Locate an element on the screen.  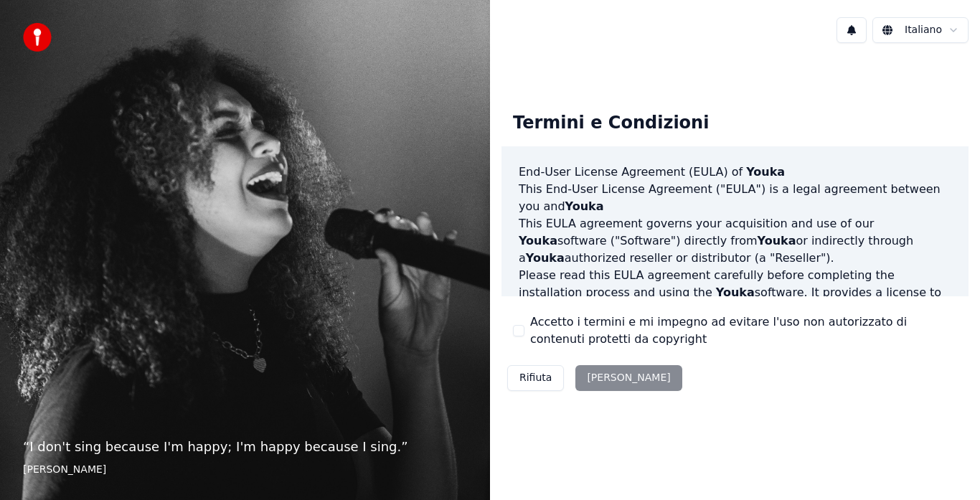
h3: End-User License Agreement (EULA) of is located at coordinates (734, 172).